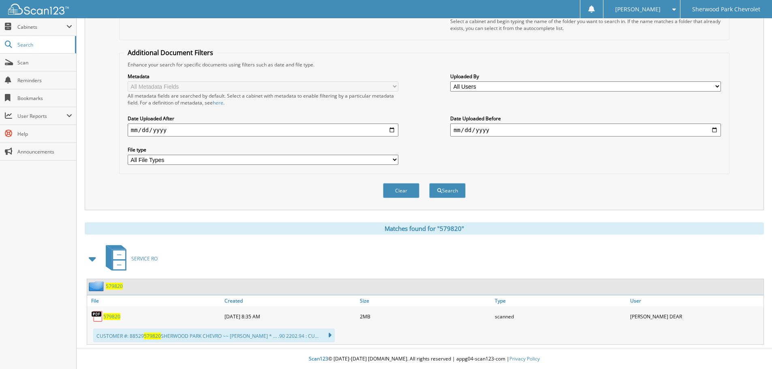  What do you see at coordinates (263, 150) in the screenshot?
I see `label: File type` at bounding box center [263, 150].